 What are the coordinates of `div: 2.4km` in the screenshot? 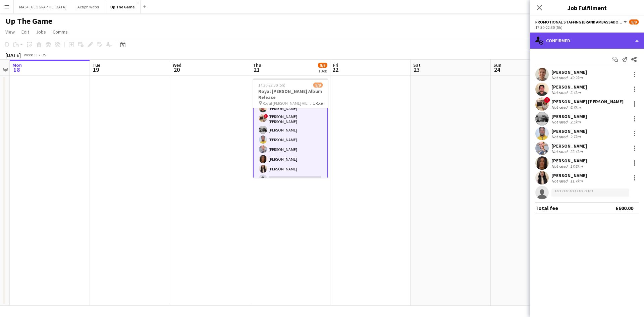 It's located at (575, 92).